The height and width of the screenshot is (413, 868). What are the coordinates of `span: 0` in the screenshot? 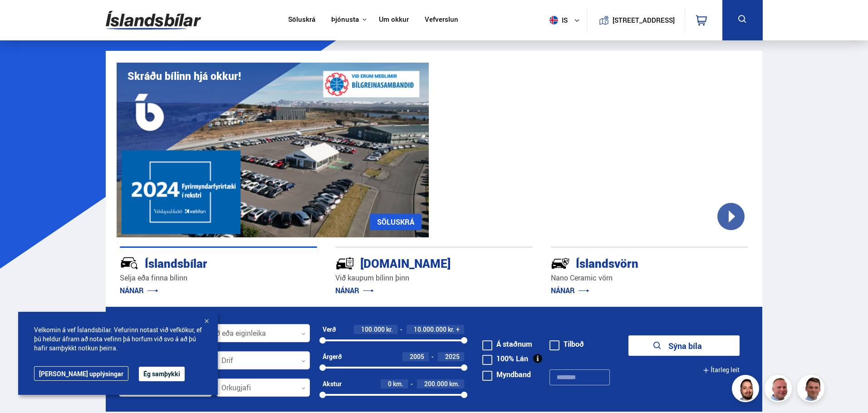 It's located at (390, 383).